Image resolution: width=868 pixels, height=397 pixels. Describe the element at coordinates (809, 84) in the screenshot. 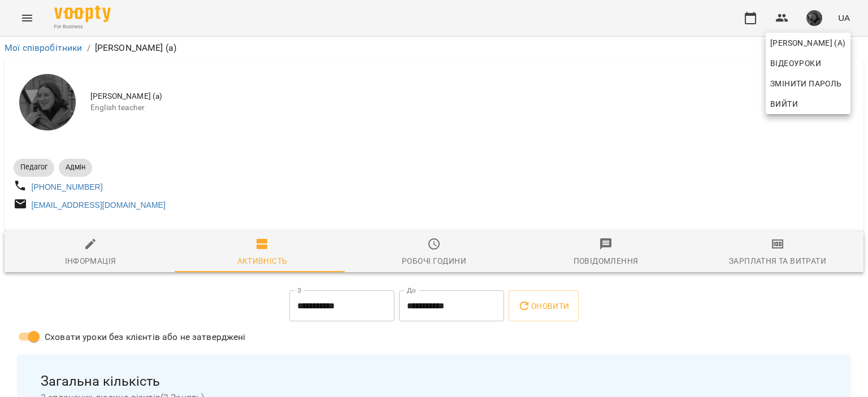

I see `span: Змінити пароль` at that location.